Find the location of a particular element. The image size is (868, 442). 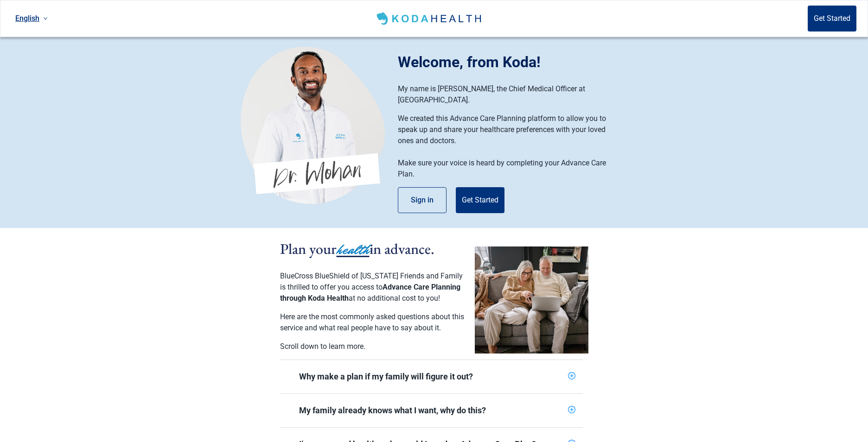

span: health is located at coordinates (353, 250).